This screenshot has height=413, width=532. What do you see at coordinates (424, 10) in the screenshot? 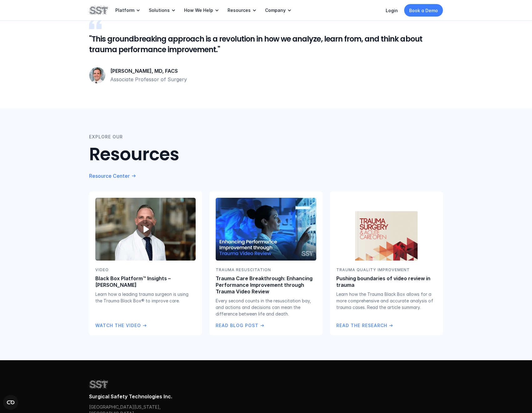
I see `a: Book a Demo` at bounding box center [424, 10].